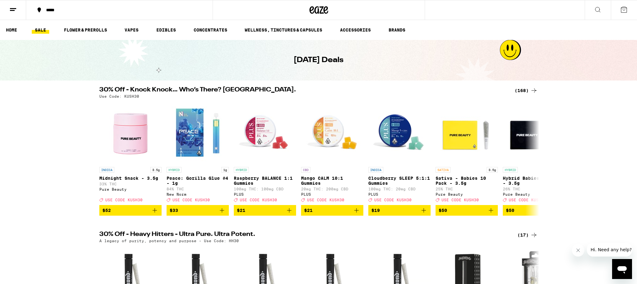 The image size is (637, 284). Describe the element at coordinates (265, 153) in the screenshot. I see `a: Open page for Raspberry BALANCE 1:1 Gummies from PLUS` at that location.